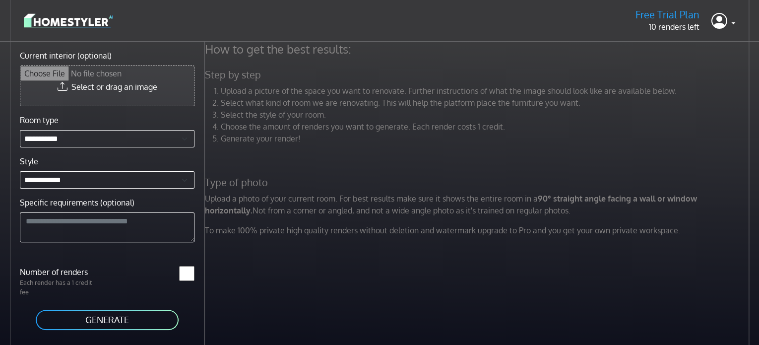 The width and height of the screenshot is (759, 345). I want to click on h4: How to get the best results:, so click(478, 49).